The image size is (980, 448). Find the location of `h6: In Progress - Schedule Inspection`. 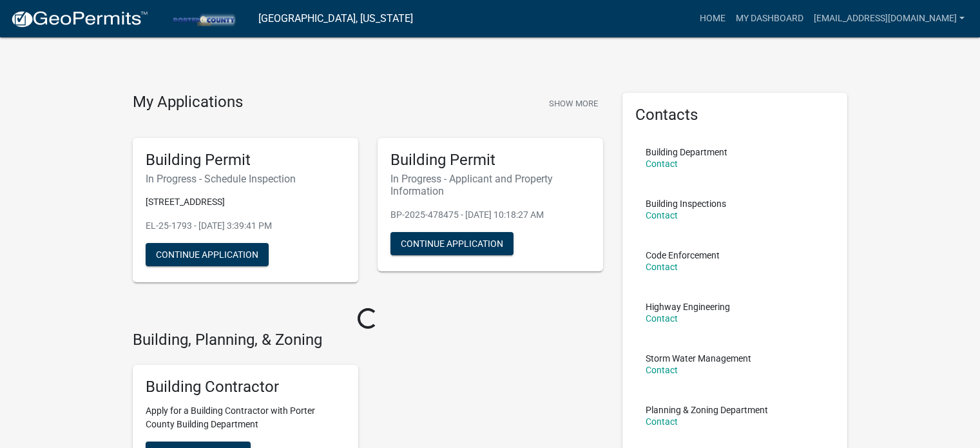

h6: In Progress - Schedule Inspection is located at coordinates (246, 179).